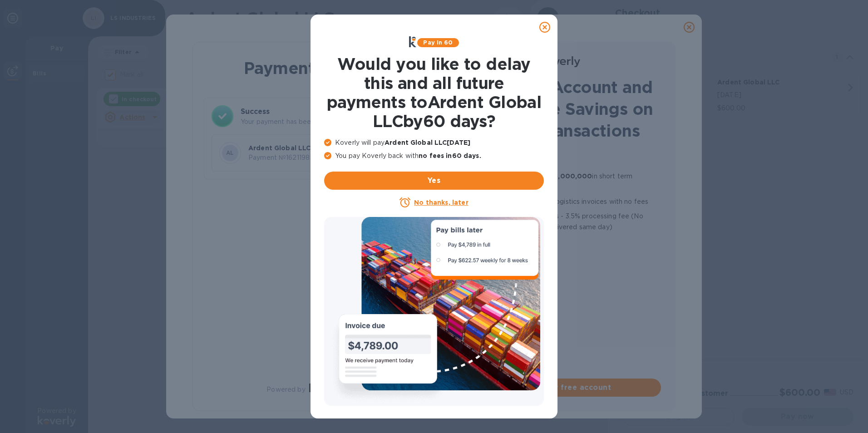  What do you see at coordinates (321, 112) in the screenshot?
I see `h3: Success` at bounding box center [321, 112].